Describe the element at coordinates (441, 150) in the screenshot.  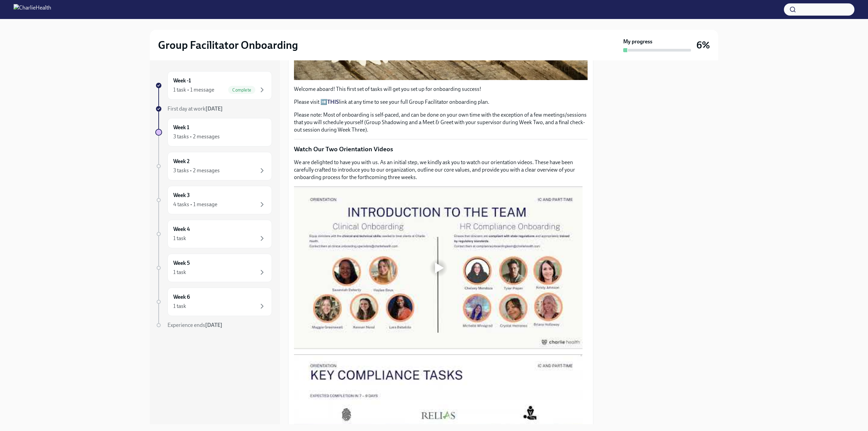
I see `p: Watch Our Two Orientation Videos` at that location.